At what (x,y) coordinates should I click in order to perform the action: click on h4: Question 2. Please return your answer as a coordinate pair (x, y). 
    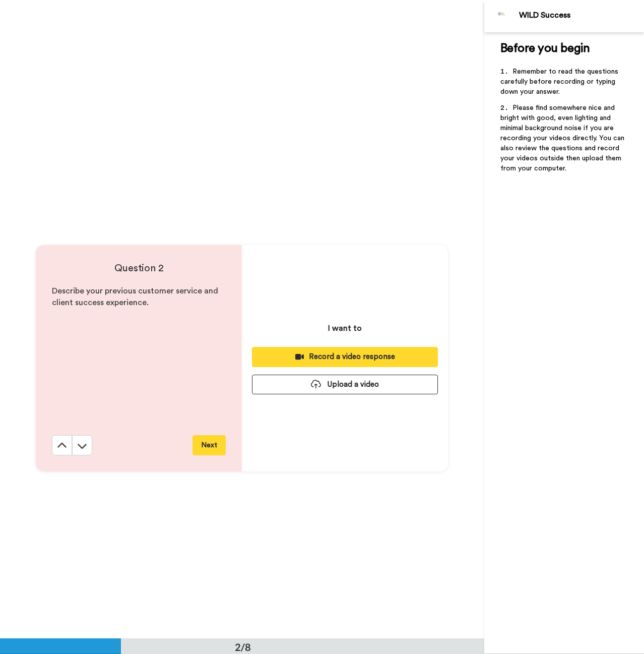
    Looking at the image, I should click on (138, 268).